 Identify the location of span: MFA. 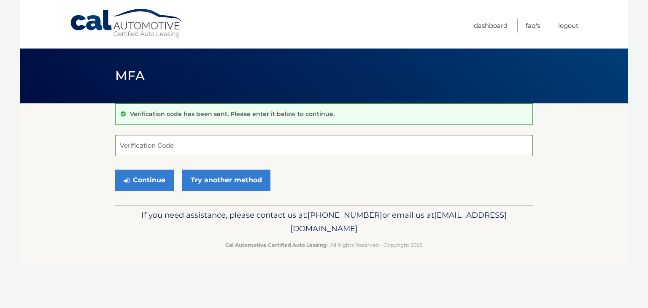
(130, 76).